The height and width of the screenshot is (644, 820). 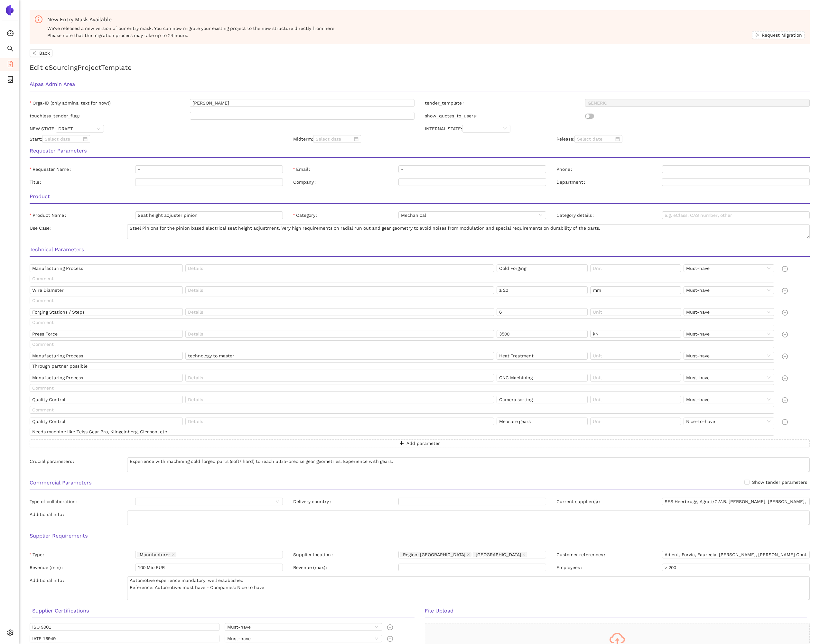 What do you see at coordinates (736, 215) in the screenshot?
I see `input: Category details` at bounding box center [736, 215].